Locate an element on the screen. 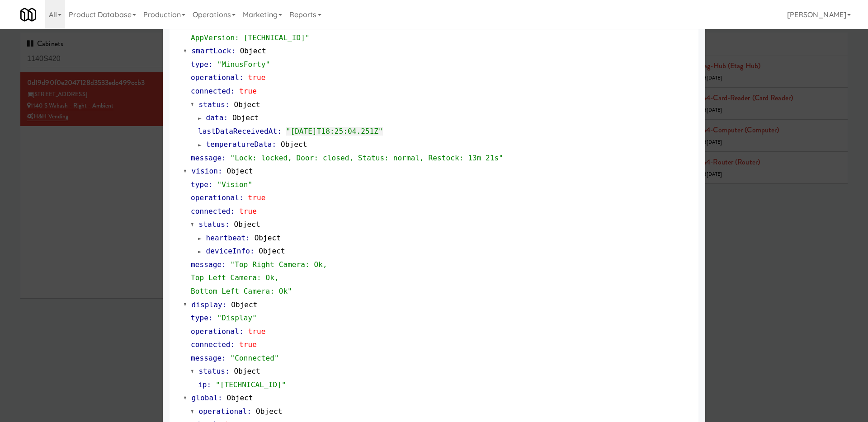 This screenshot has height=422, width=868. span: deviceInfo is located at coordinates (228, 251).